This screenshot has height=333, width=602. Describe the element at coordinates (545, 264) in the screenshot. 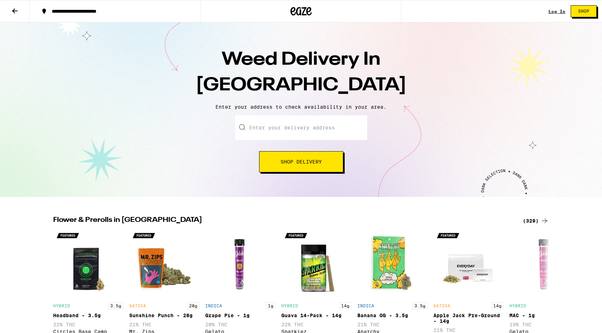

I see `img: Gelato - MAC - 1g` at that location.